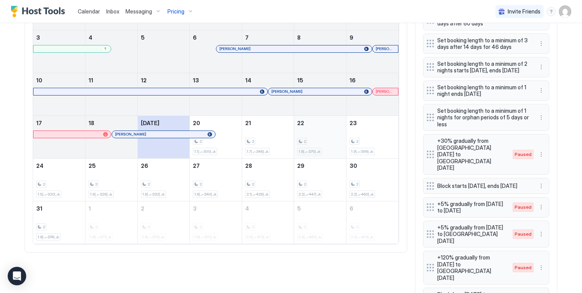 Image resolution: width=582 pixels, height=293 pixels. Describe the element at coordinates (92, 166) in the screenshot. I see `span: 25` at that location.